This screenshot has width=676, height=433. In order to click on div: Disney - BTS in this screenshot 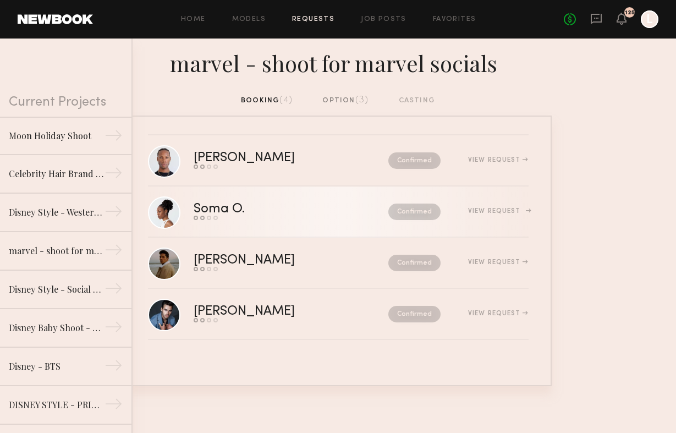, I will do `click(57, 366)`.